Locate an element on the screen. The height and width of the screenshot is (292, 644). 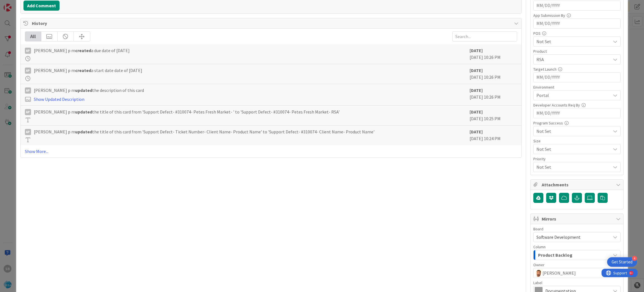
div: Size is located at coordinates (577, 141).